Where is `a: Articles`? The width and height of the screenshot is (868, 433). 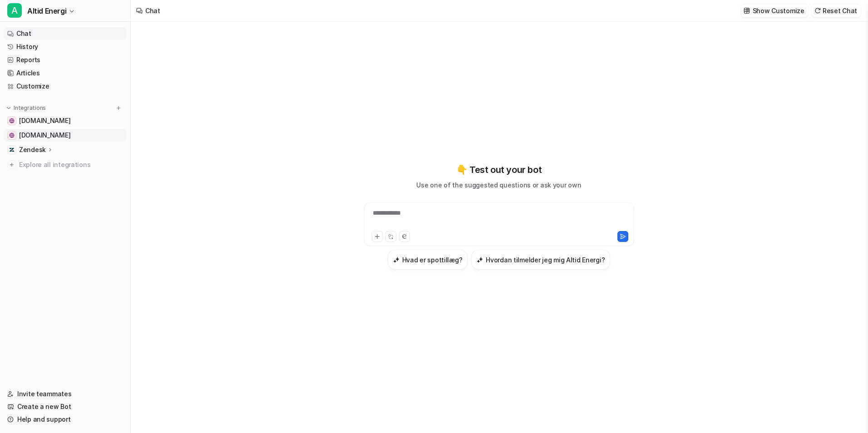 a: Articles is located at coordinates (65, 73).